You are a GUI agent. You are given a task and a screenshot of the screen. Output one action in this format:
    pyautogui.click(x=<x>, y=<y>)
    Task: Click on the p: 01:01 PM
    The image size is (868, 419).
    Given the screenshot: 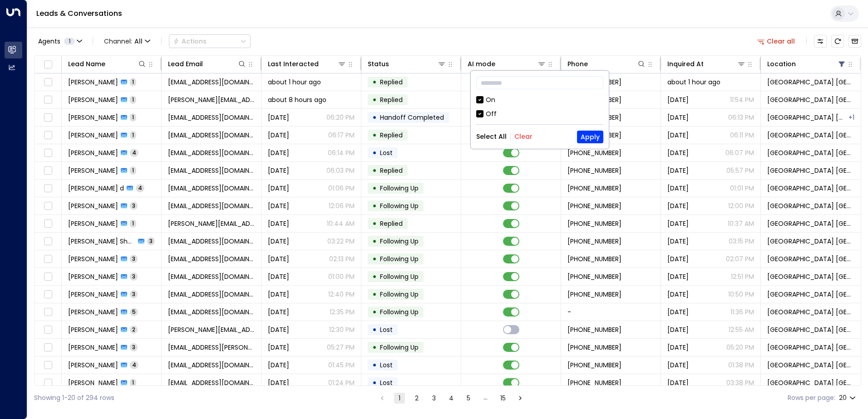 What is the action you would take?
    pyautogui.click(x=742, y=188)
    